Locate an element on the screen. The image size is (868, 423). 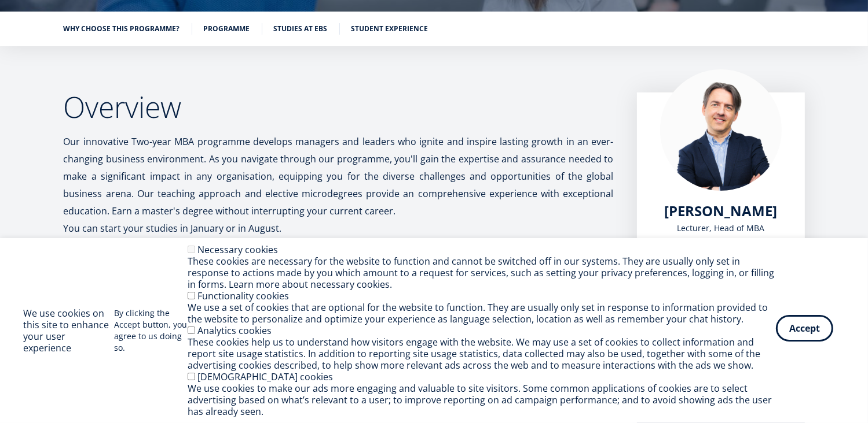
span: One-year MBA (in Estonian) is located at coordinates (60, 166).